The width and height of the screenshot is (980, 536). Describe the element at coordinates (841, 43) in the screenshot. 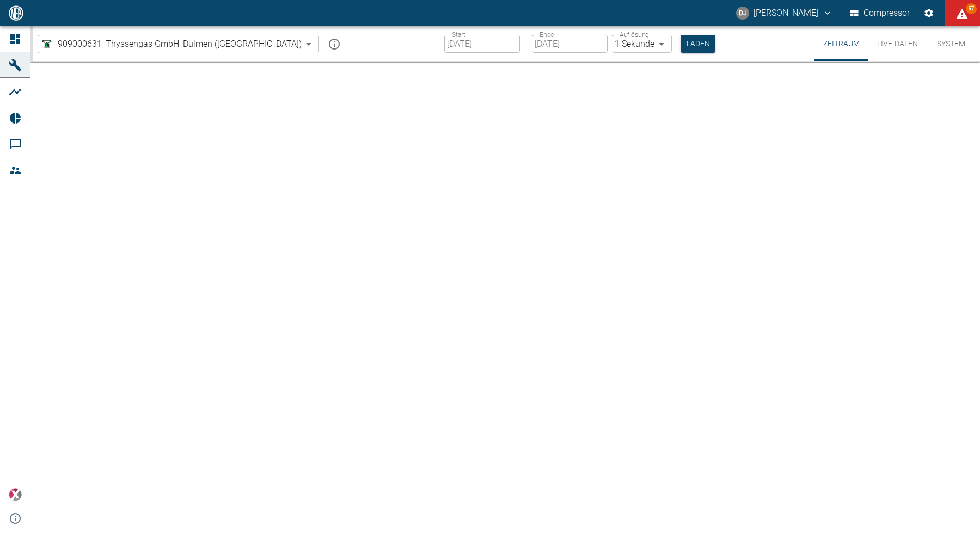

I see `button: Zeitraum` at that location.